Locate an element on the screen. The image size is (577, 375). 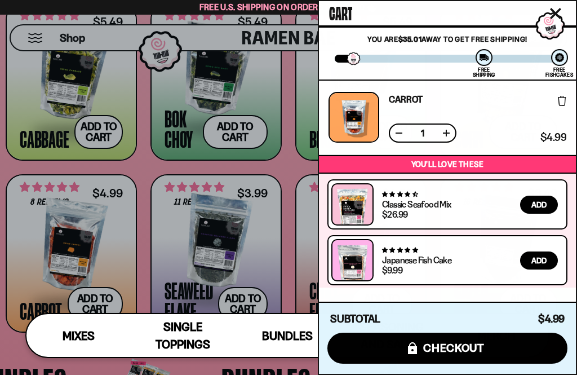
span: Cart is located at coordinates (341, 12).